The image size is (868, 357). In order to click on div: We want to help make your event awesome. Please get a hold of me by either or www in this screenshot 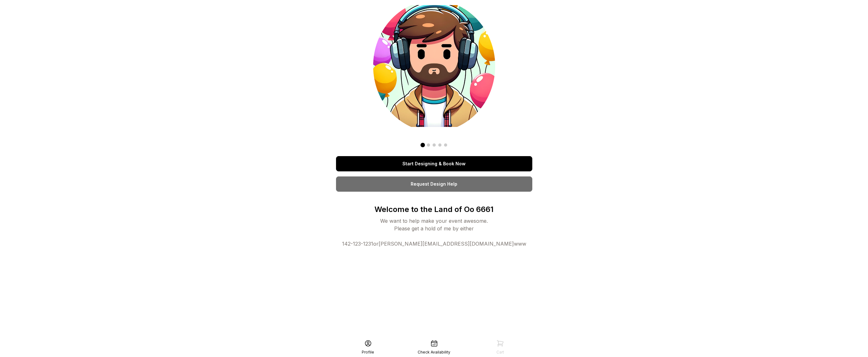, I will do `click(434, 232)`.